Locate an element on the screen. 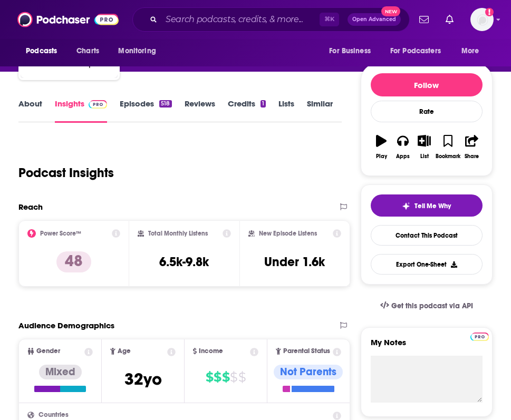 The image size is (511, 420). a: Similar is located at coordinates (320, 111).